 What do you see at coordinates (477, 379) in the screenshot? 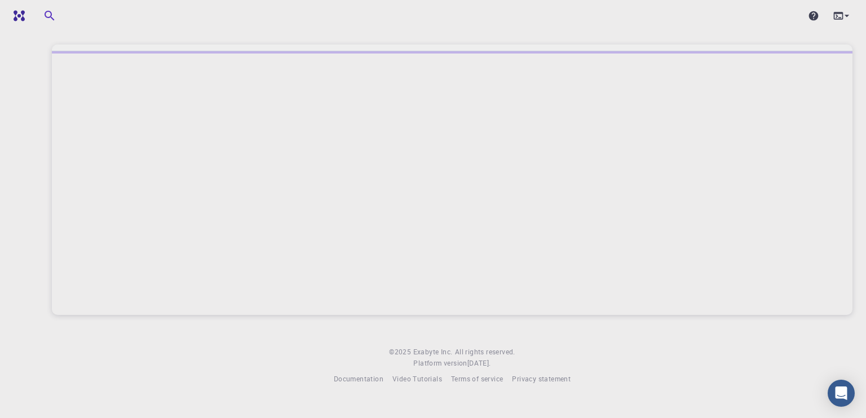
I see `span: Terms of service` at bounding box center [477, 379].